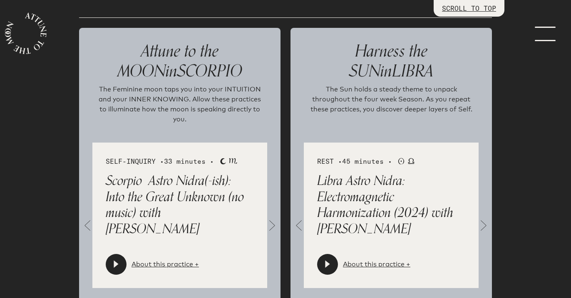 The width and height of the screenshot is (571, 298). Describe the element at coordinates (180, 105) in the screenshot. I see `p: The Feminine moon taps you into your INTUITION and your INNER KNOWING. Allow these practices to i...` at that location.